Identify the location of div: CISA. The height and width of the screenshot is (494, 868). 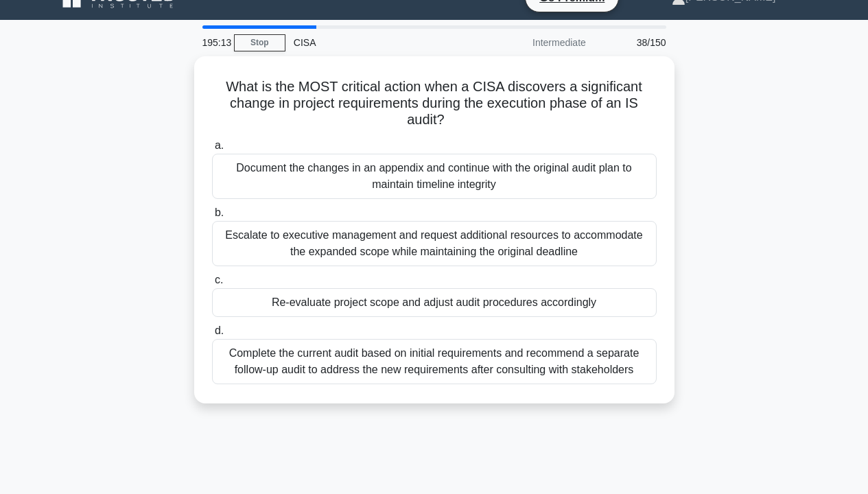
(379, 42).